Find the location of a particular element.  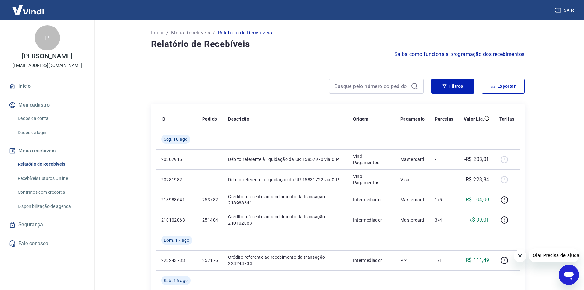

p: Crédito referente ao recebimento da transação 218988641 is located at coordinates (285, 200).